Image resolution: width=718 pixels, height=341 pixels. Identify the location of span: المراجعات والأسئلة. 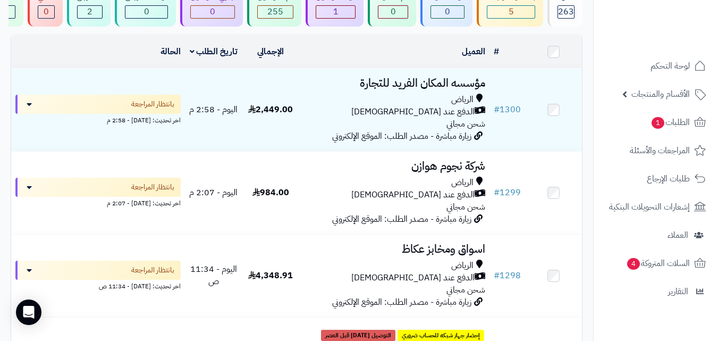
(659, 150).